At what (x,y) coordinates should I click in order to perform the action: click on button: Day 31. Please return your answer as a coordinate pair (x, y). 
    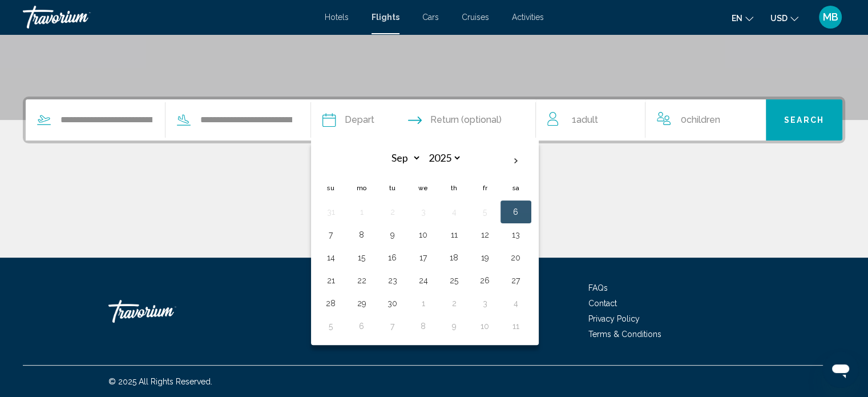
    Looking at the image, I should click on (331, 212).